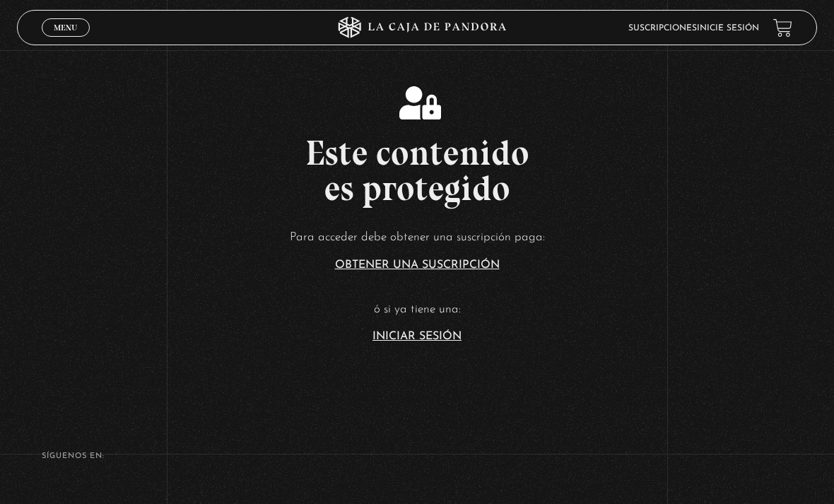 The width and height of the screenshot is (834, 504). I want to click on span: Cerrar, so click(65, 40).